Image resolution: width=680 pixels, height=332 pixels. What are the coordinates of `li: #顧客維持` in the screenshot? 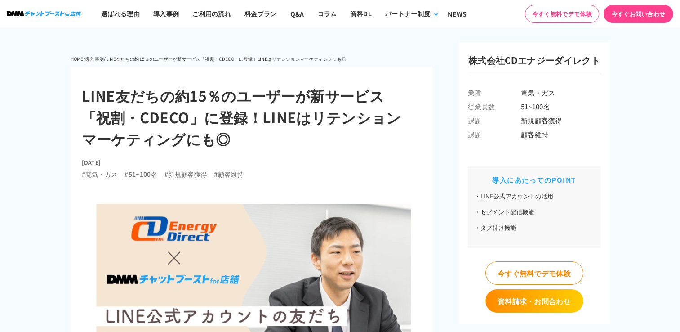 It's located at (229, 174).